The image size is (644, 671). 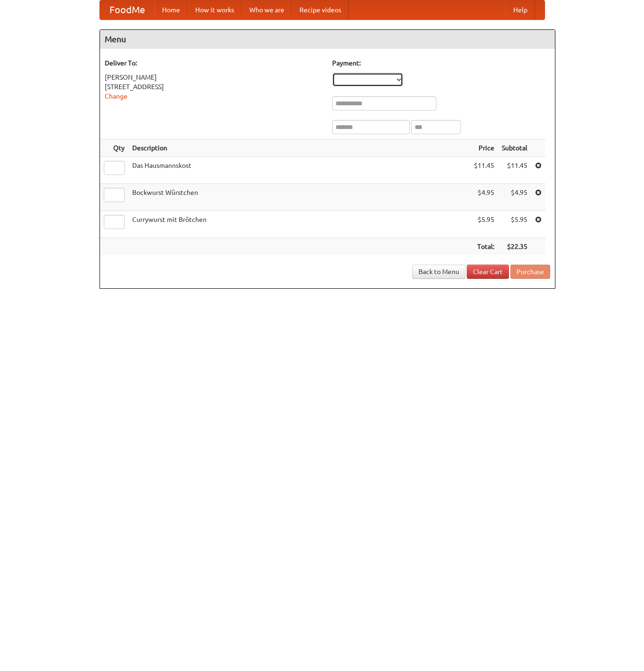 I want to click on th: Description, so click(x=299, y=148).